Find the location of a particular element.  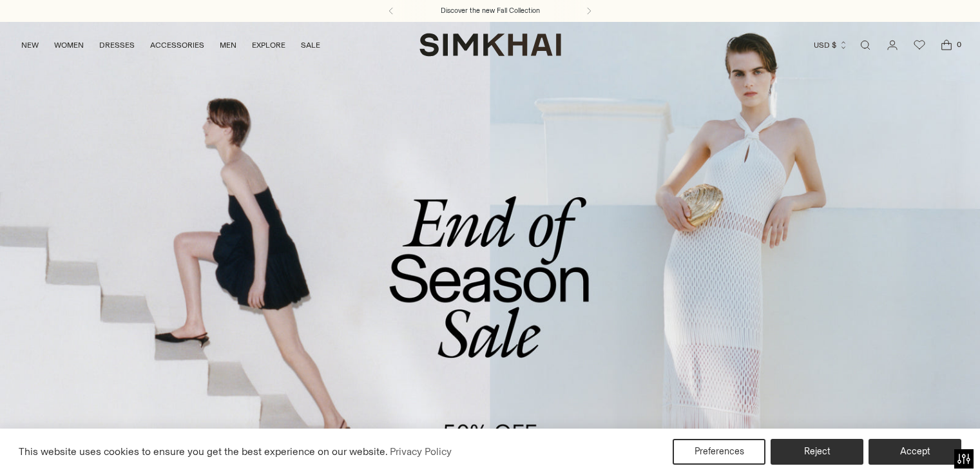

a: Open search modal is located at coordinates (865, 45).